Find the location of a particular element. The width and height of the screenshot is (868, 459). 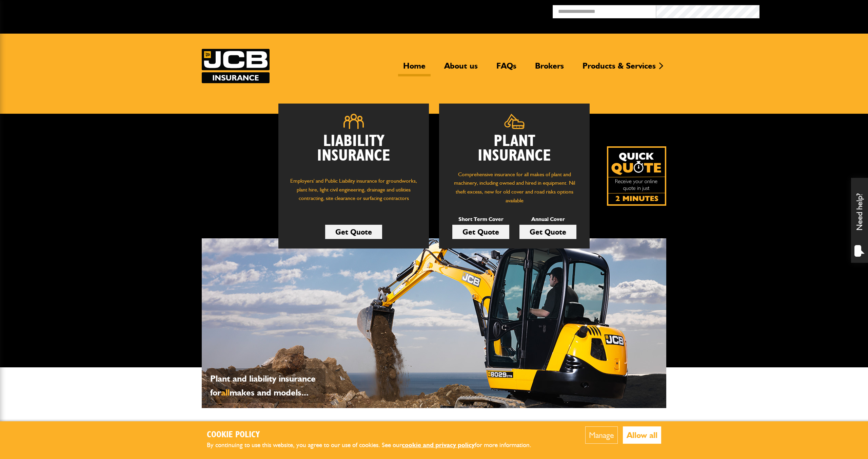

h2: Liability Insurance is located at coordinates (354, 152).